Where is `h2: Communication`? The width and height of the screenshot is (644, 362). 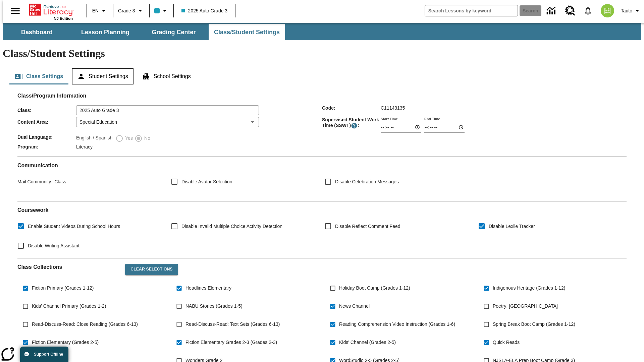 h2: Communication is located at coordinates (322, 166).